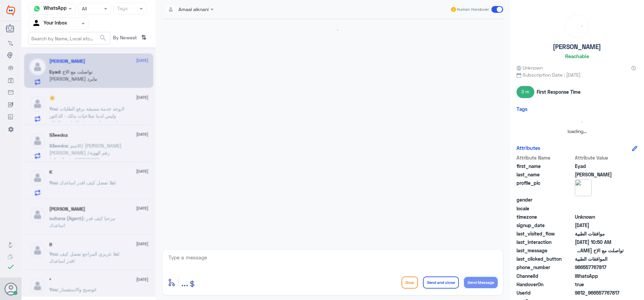  I want to click on button: Avatar, so click(11, 289).